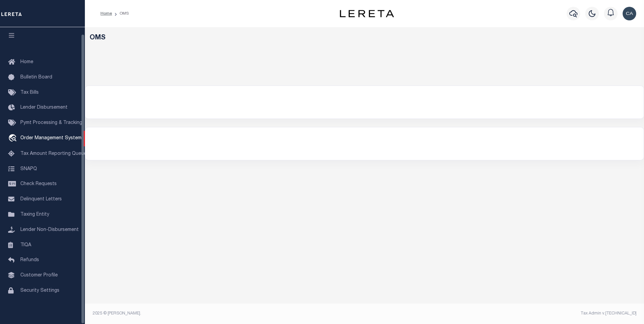 The width and height of the screenshot is (644, 324). What do you see at coordinates (39, 276) in the screenshot?
I see `span: Customer Profile` at bounding box center [39, 276].